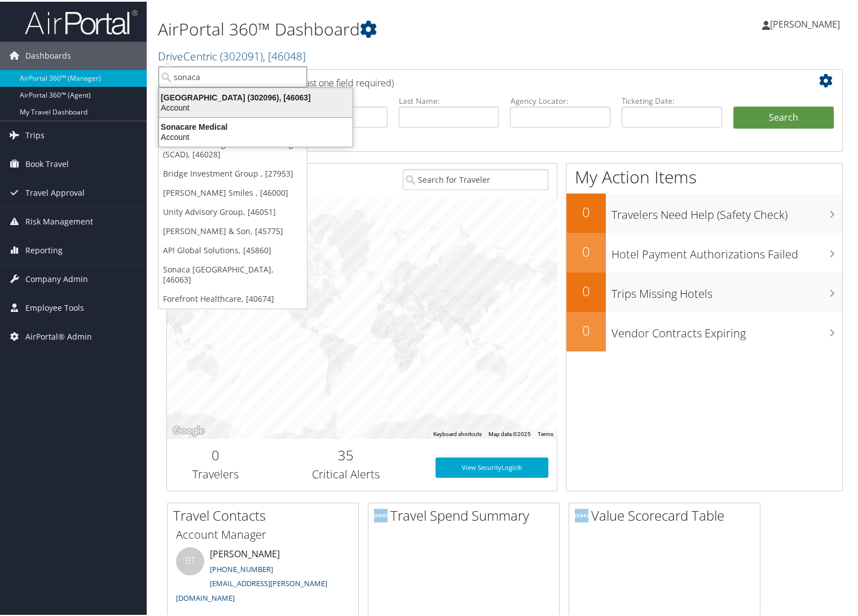 Image resolution: width=858 pixels, height=616 pixels. Describe the element at coordinates (232, 249) in the screenshot. I see `a: API Global Solutions, [45860]` at that location.